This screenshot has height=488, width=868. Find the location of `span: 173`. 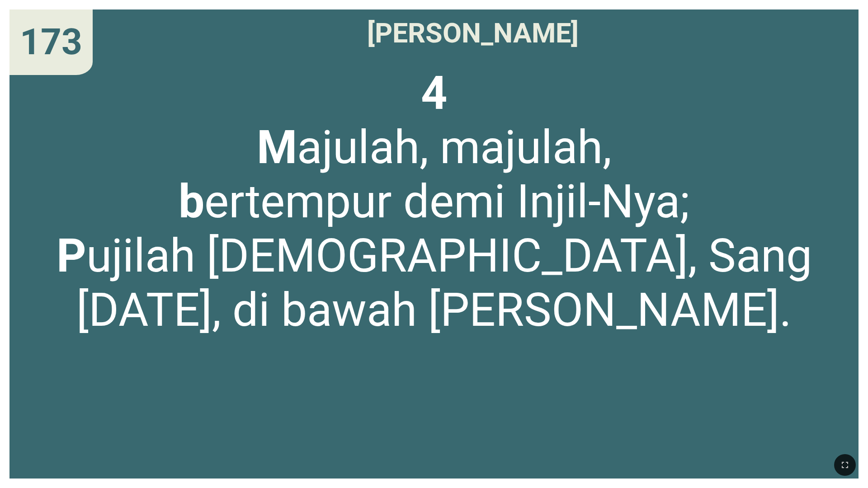

span: 173 is located at coordinates (51, 42).